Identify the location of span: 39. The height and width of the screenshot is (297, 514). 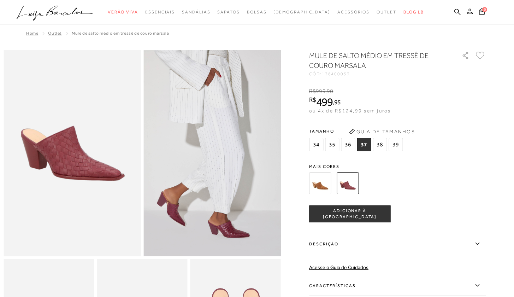
(396, 144).